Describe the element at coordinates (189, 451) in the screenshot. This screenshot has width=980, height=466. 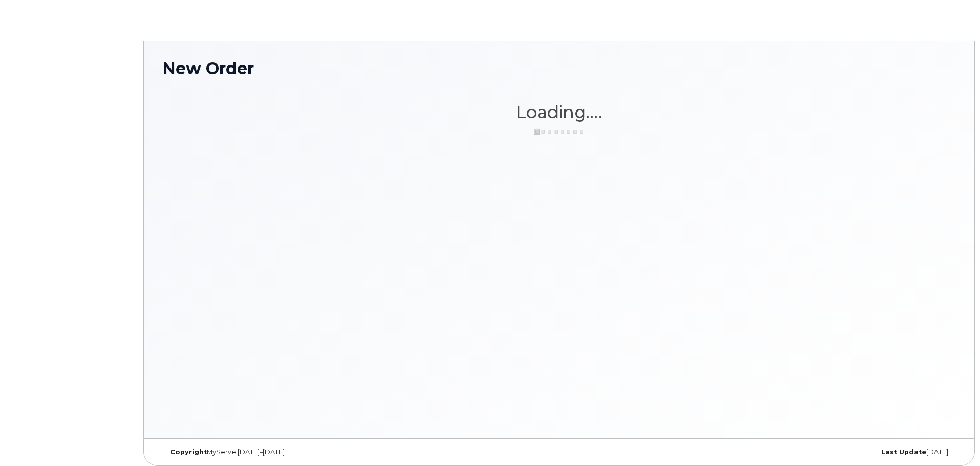
I see `strong: Copyright` at that location.